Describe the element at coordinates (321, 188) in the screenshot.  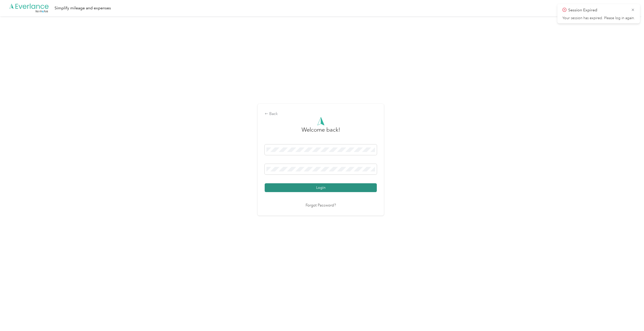
I see `button: Login` at that location.